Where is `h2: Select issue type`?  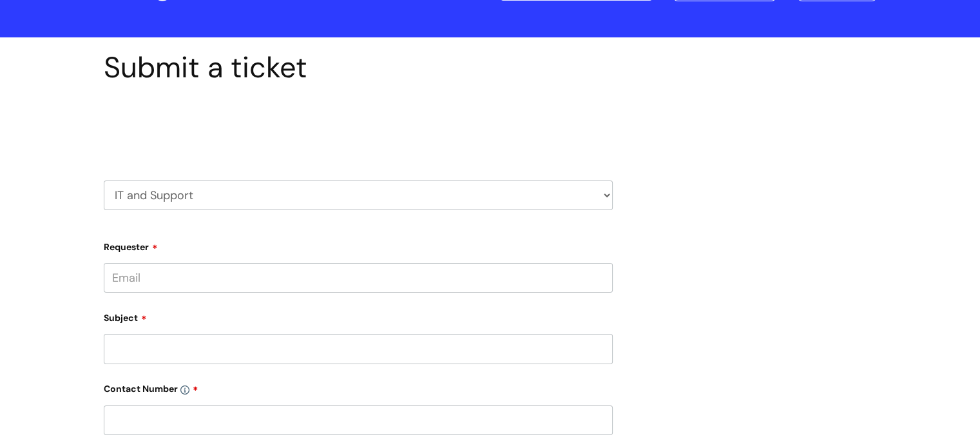 h2: Select issue type is located at coordinates (358, 126).